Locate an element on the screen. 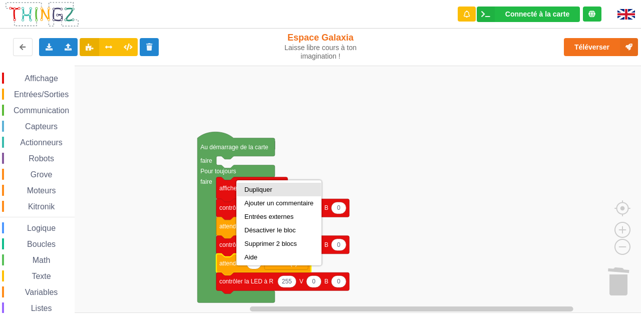  span: Grove is located at coordinates (42, 174).